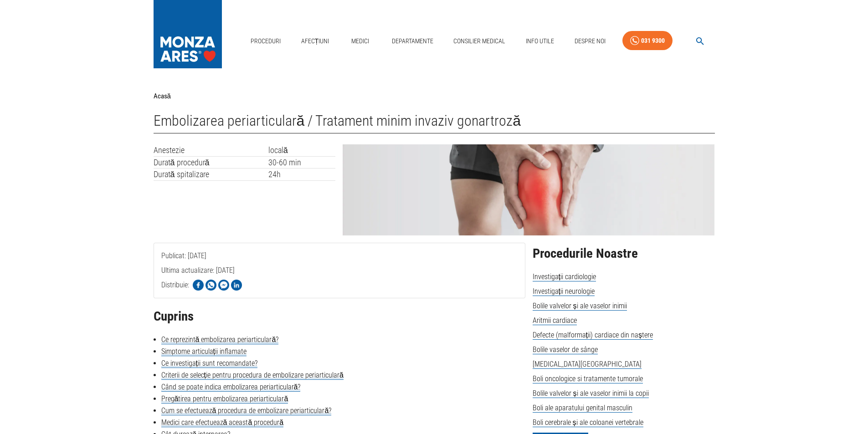 The image size is (868, 434). Describe the element at coordinates (360, 41) in the screenshot. I see `a: Medici` at that location.